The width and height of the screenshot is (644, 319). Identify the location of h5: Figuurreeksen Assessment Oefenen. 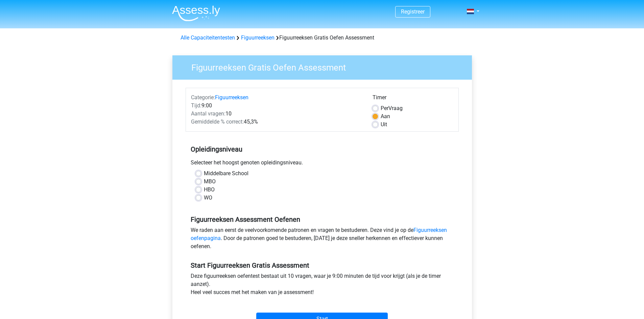
(322, 219).